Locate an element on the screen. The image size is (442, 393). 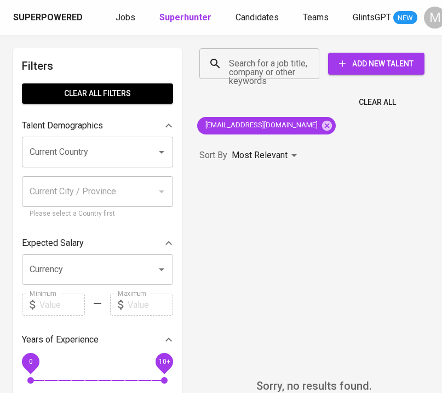
a: Teams is located at coordinates (317, 18).